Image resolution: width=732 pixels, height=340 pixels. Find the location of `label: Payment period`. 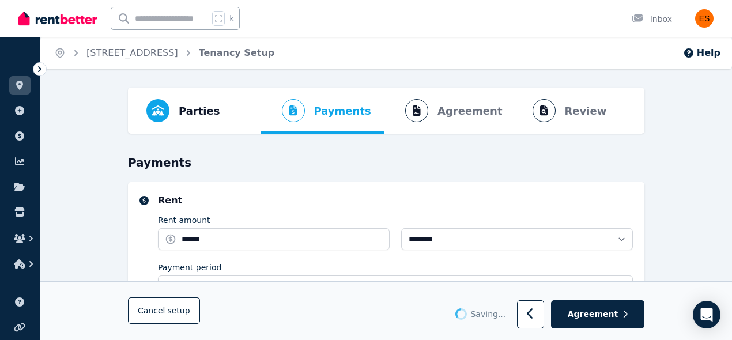

label: Payment period is located at coordinates (190, 267).